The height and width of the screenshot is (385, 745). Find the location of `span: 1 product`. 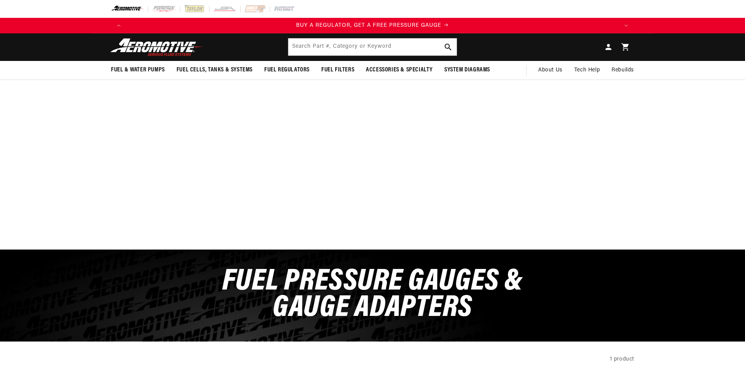

span: 1 product is located at coordinates (622, 359).